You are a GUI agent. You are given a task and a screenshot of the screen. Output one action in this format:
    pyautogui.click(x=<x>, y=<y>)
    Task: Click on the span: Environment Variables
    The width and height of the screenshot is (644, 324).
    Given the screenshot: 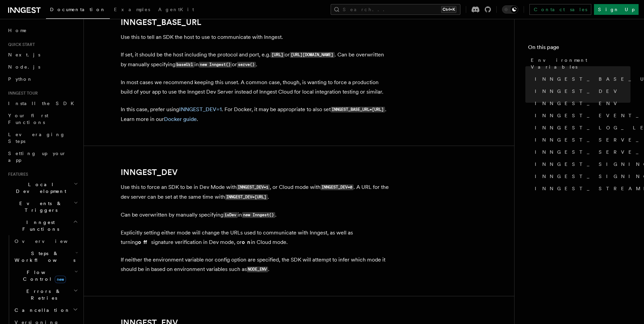 What is the action you would take?
    pyautogui.click(x=581, y=64)
    